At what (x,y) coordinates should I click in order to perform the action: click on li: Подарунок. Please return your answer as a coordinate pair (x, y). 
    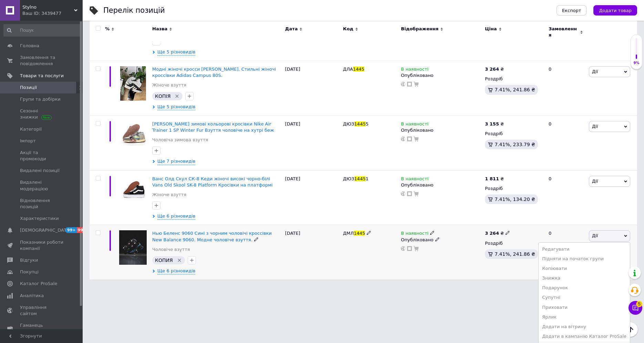
    Looking at the image, I should click on (584, 288).